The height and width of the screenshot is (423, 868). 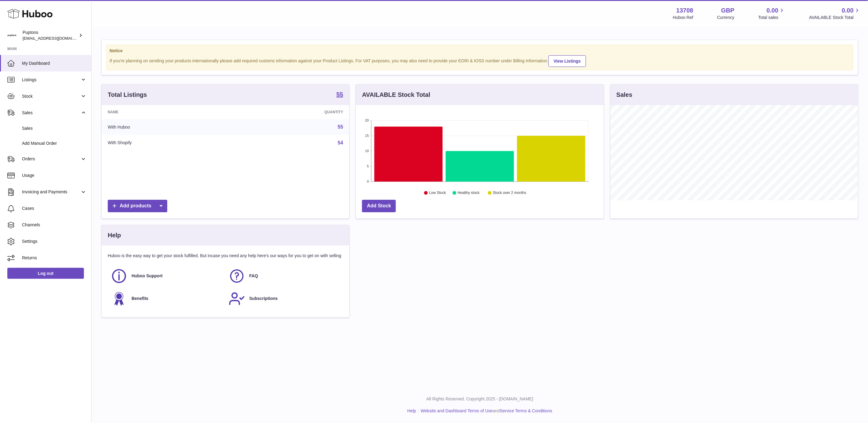 I want to click on span: Huboo Support, so click(x=147, y=276).